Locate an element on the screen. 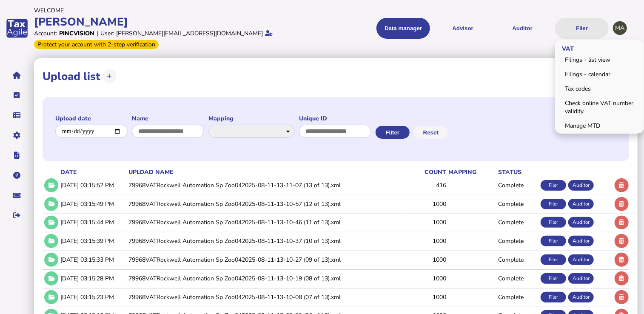 The height and width of the screenshot is (314, 644). button: Manage settings is located at coordinates (17, 135).